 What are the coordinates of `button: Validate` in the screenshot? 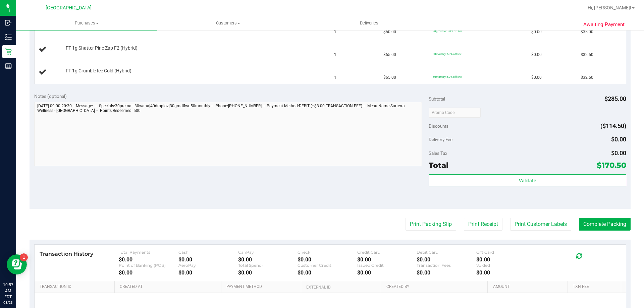 It's located at (527, 180).